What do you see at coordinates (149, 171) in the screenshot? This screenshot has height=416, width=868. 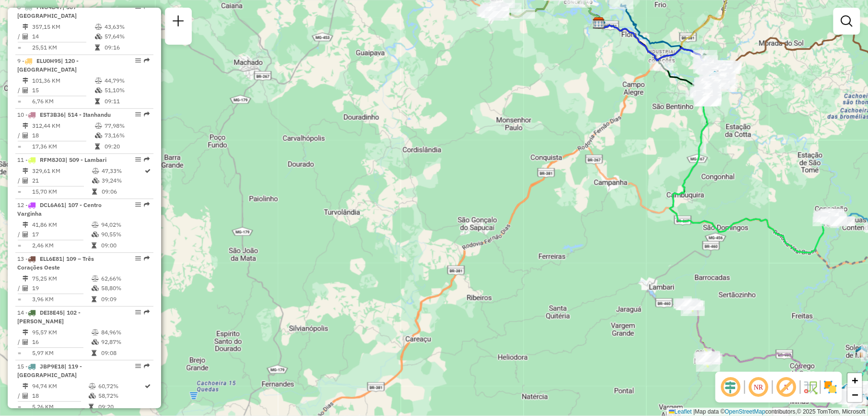 I see `i: Rota otimizada` at bounding box center [149, 171].